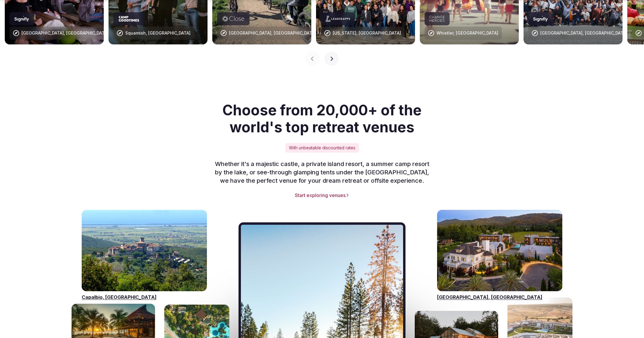 The image size is (644, 338). I want to click on a: Visit venues for Capalbio, Italy, so click(145, 251).